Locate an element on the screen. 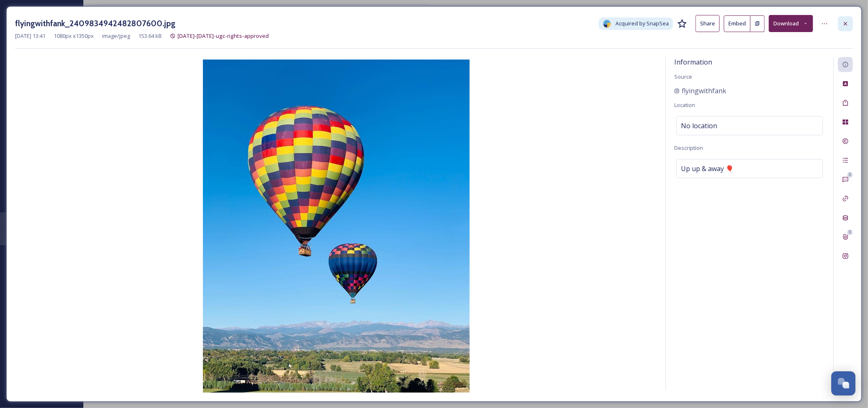  button: Share is located at coordinates (707, 23).